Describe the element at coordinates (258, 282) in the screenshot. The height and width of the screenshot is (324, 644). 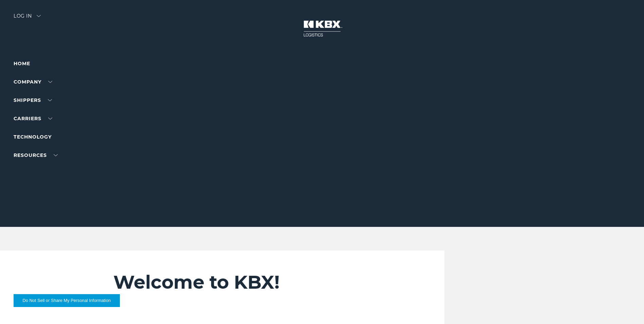
I see `h2: Welcome to KBX!` at that location.